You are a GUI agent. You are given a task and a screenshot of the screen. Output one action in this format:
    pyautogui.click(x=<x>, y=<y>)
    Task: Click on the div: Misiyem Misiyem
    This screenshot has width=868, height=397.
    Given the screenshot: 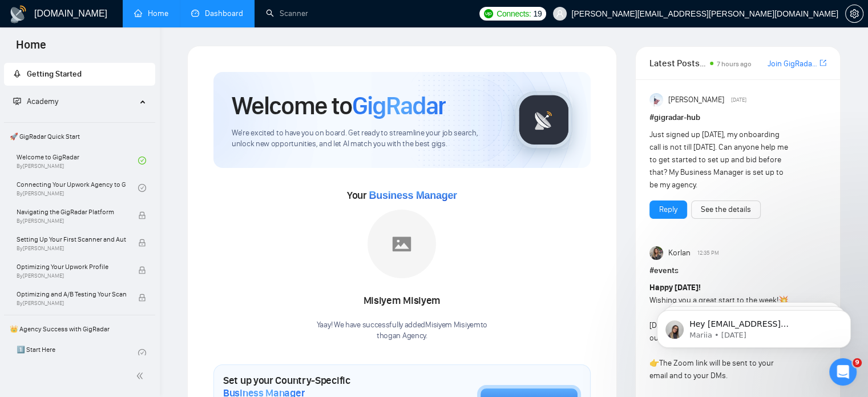 What is the action you would take?
    pyautogui.click(x=402, y=300)
    